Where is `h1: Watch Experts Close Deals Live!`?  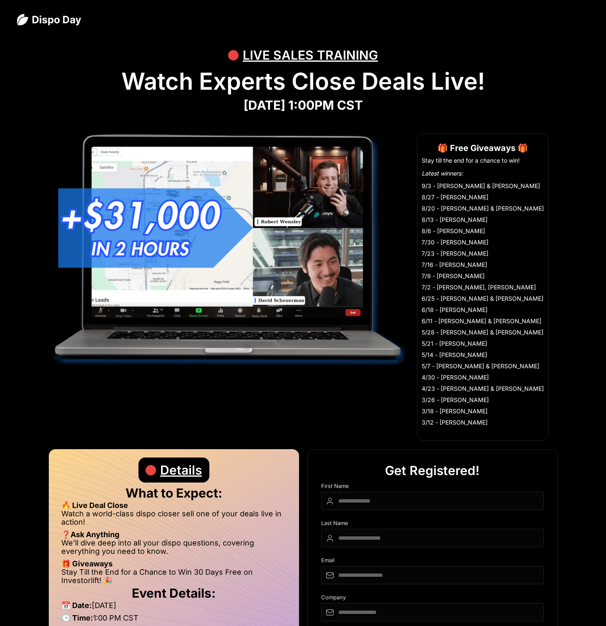
h1: Watch Experts Close Deals Live! is located at coordinates (303, 81).